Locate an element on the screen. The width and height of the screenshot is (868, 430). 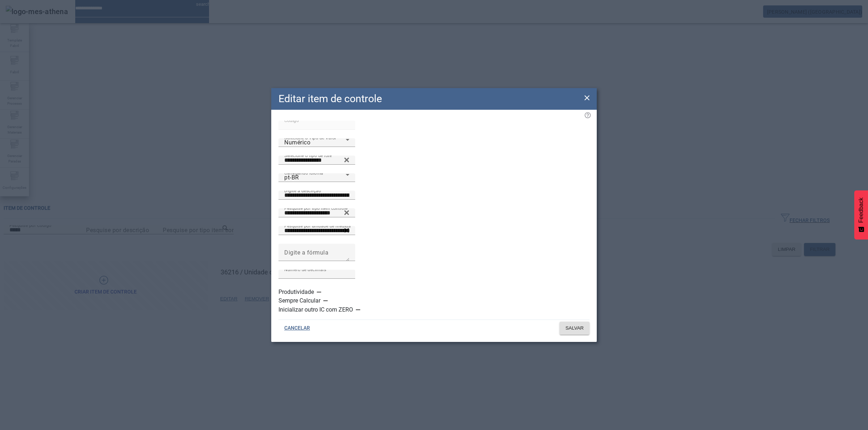
button: Feedback - Mostrar pesquisa is located at coordinates (862, 215).